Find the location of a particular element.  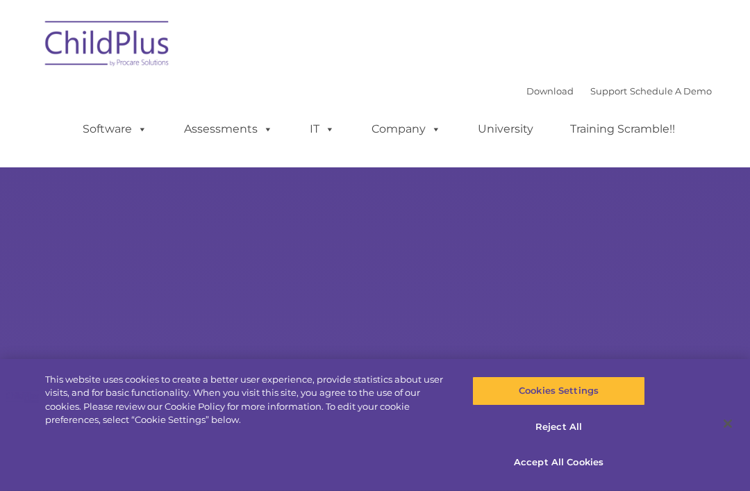

img: ChildPlus by Procare Solutions is located at coordinates (108, 46).